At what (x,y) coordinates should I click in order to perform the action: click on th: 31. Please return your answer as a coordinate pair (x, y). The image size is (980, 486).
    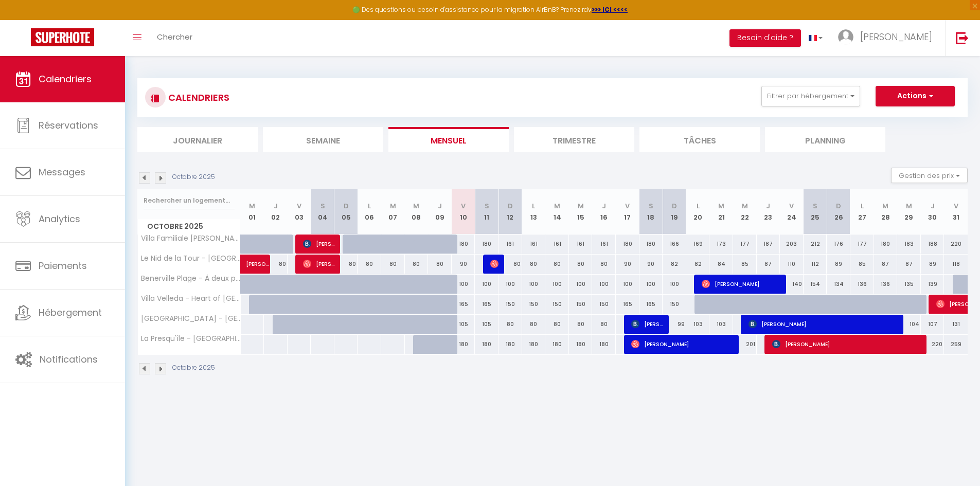
    Looking at the image, I should click on (956, 211).